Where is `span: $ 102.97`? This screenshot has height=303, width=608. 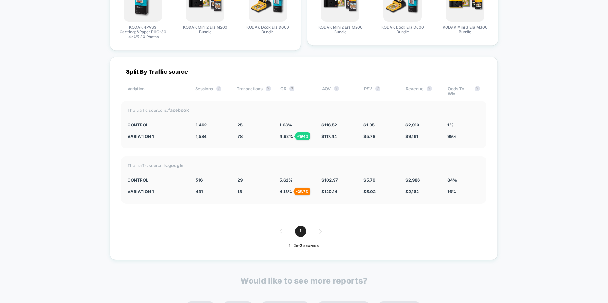
span: $ 102.97 is located at coordinates (330, 180).